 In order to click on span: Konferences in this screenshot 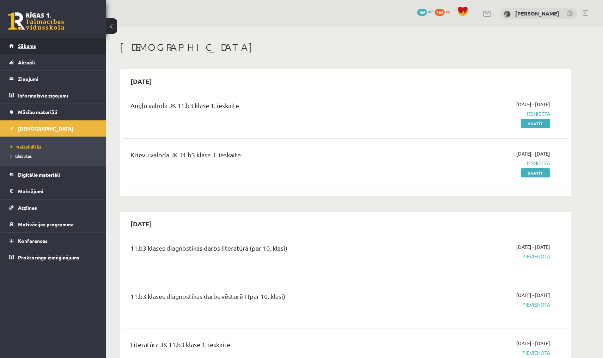, I will do `click(33, 241)`.